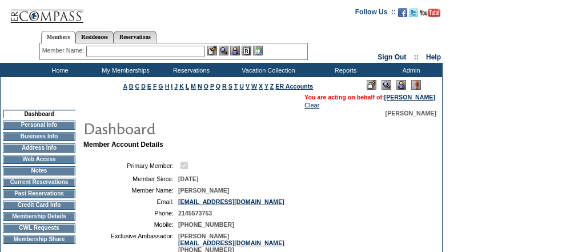 This screenshot has height=252, width=578. I want to click on a: C, so click(137, 86).